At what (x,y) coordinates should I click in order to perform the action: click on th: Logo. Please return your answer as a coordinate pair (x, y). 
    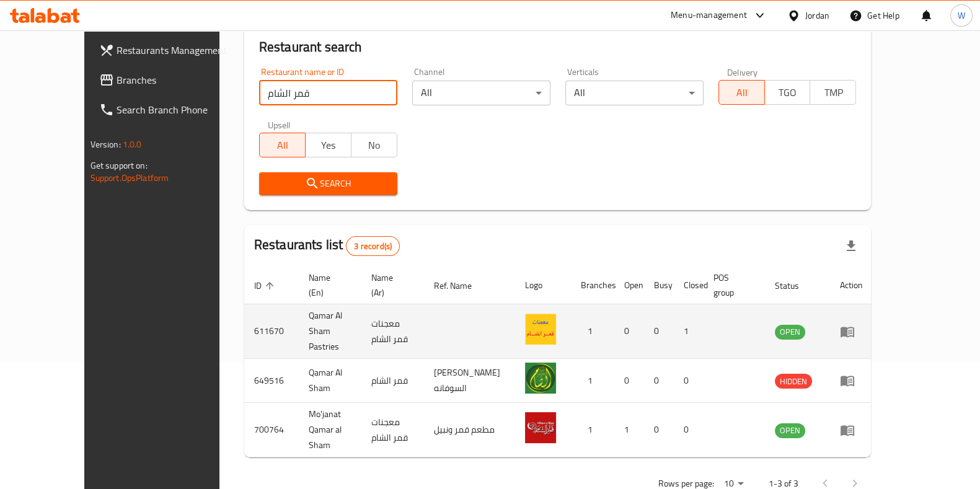
    Looking at the image, I should click on (543, 286).